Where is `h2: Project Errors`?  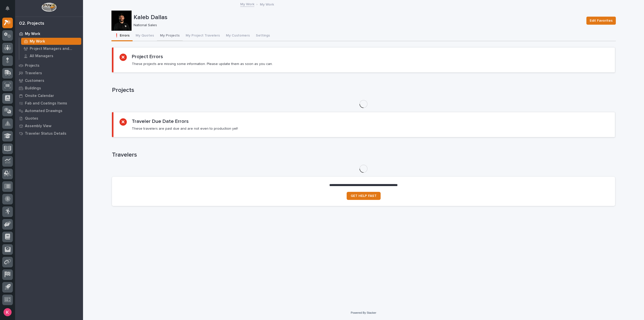
h2: Project Errors is located at coordinates (147, 56).